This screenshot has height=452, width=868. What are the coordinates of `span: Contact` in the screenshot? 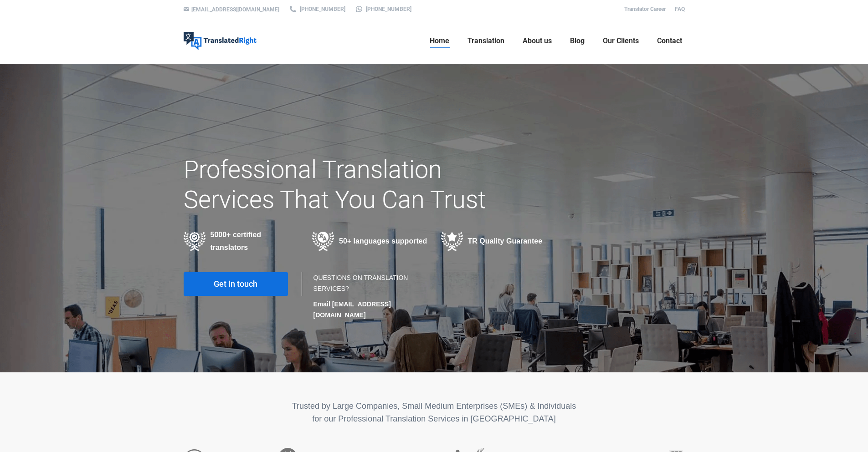 It's located at (669, 41).